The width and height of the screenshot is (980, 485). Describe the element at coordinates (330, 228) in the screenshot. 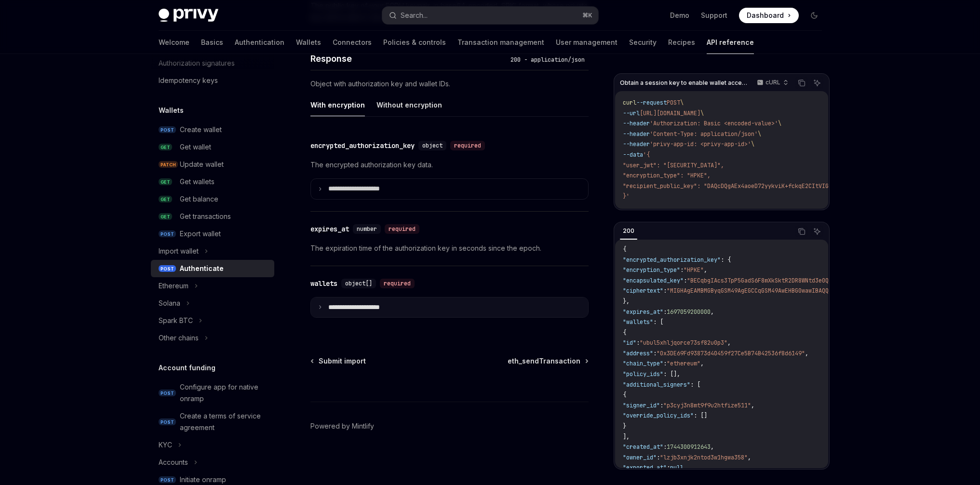

I see `div: expires_at` at that location.